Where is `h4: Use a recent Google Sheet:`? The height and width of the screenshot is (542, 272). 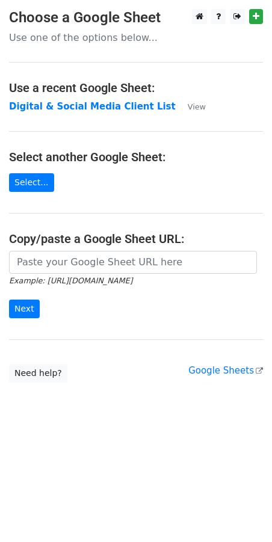 h4: Use a recent Google Sheet: is located at coordinates (136, 88).